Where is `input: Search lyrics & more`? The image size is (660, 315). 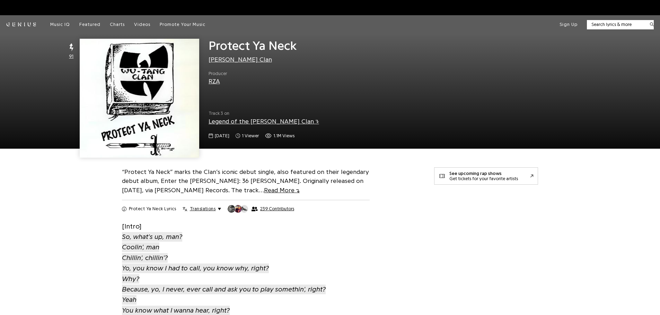 input: Search lyrics & more is located at coordinates (616, 25).